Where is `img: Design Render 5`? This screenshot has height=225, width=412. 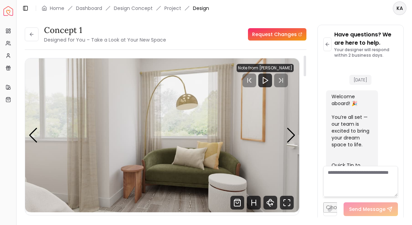
img: Design Render 5 is located at coordinates (162, 135).